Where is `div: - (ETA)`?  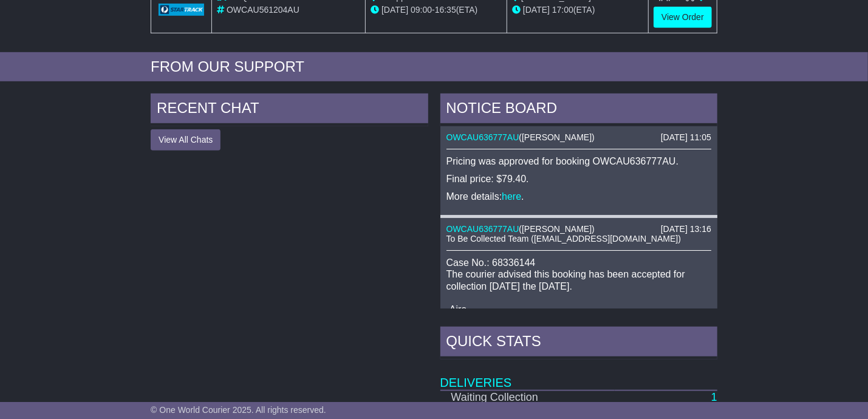 div: - (ETA) is located at coordinates (436, 9).